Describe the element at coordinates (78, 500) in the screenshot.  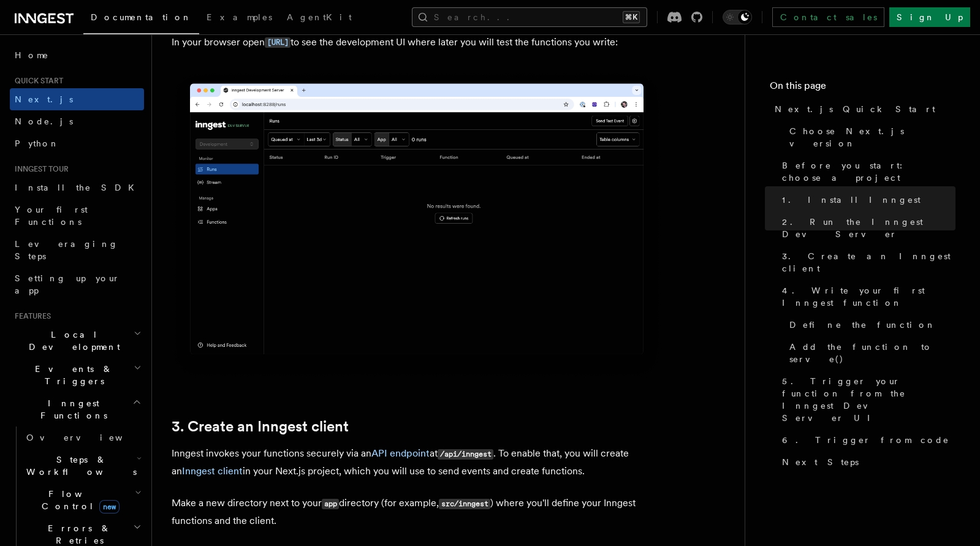
I see `span: Flow Control` at that location.